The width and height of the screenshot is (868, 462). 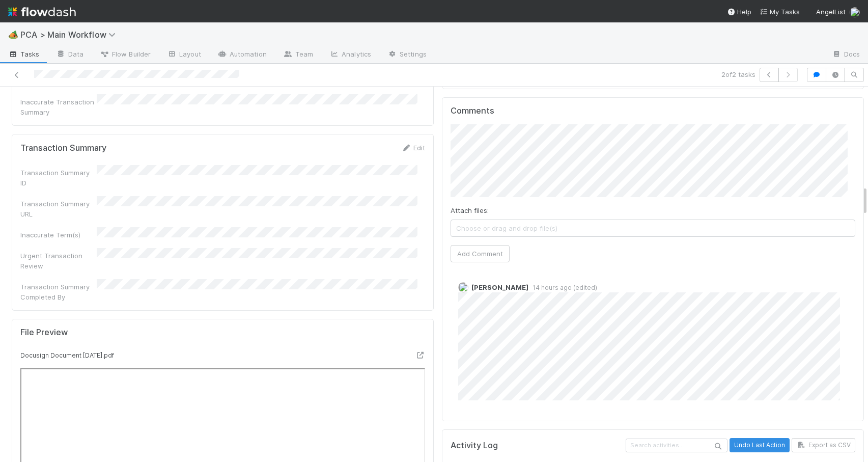 I want to click on span: Flow Builder, so click(x=126, y=54).